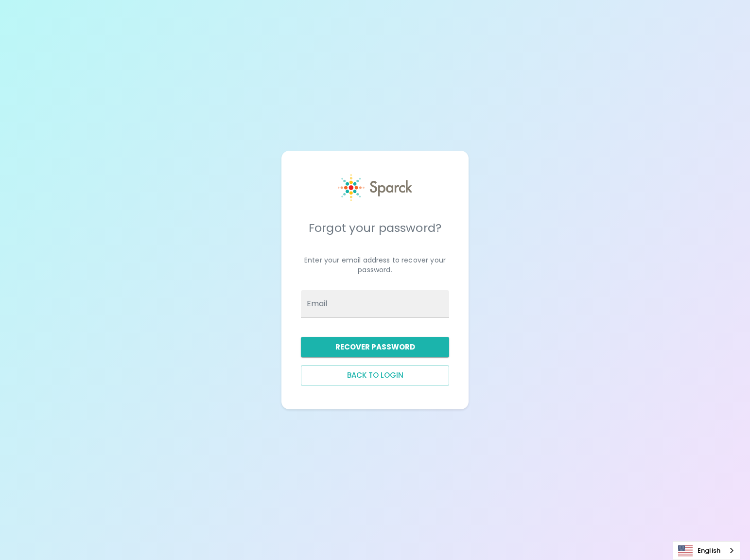 This screenshot has width=750, height=560. Describe the element at coordinates (375, 265) in the screenshot. I see `p: Enter your email address to recover your password.` at that location.